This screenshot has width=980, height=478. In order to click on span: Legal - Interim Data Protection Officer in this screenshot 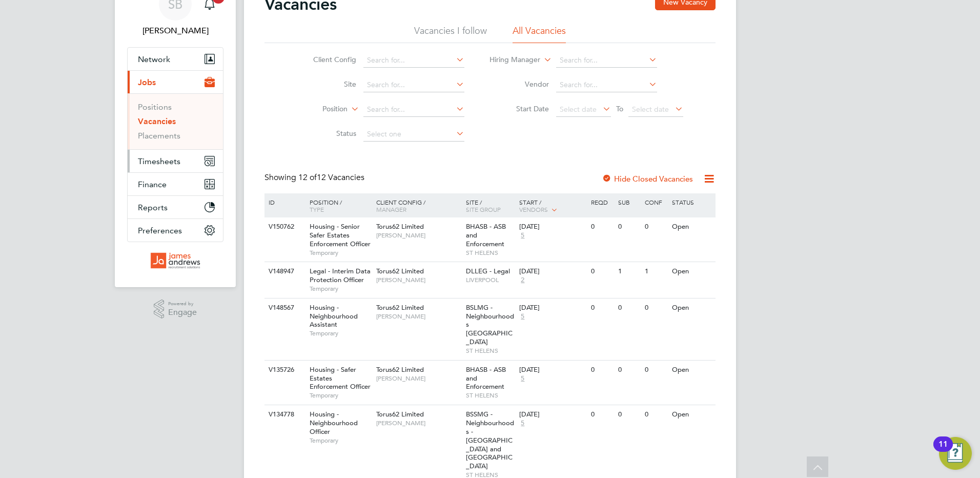, I will do `click(340, 276)`.